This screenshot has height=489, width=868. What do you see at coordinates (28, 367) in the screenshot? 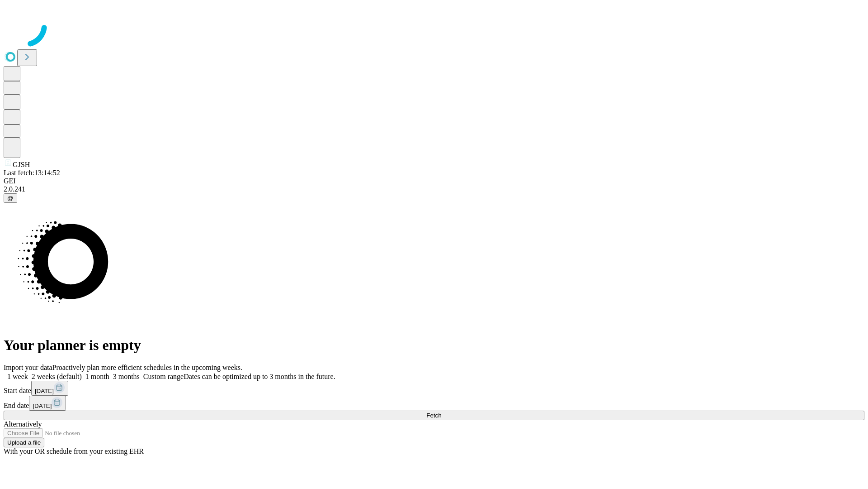
I see `span: Import your data` at bounding box center [28, 367].